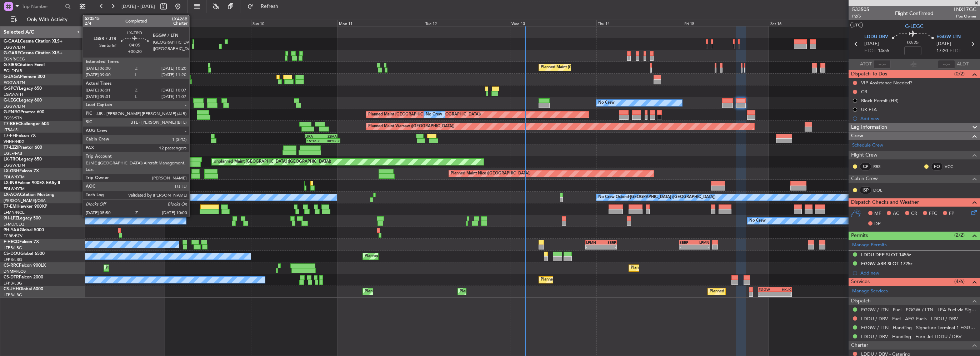  What do you see at coordinates (766, 290) in the screenshot?
I see `div: EGGW` at bounding box center [766, 290].